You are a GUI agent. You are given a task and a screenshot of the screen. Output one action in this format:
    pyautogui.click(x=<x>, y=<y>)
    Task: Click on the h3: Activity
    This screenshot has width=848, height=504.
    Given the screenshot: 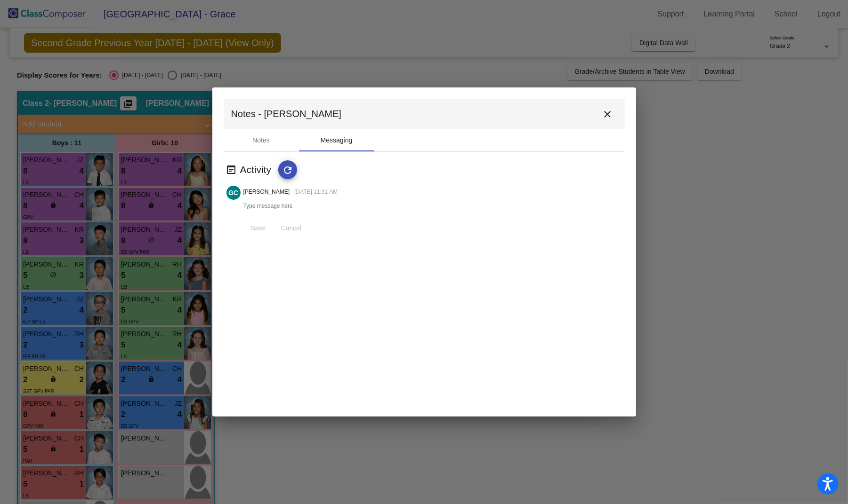 What is the action you would take?
    pyautogui.click(x=259, y=169)
    